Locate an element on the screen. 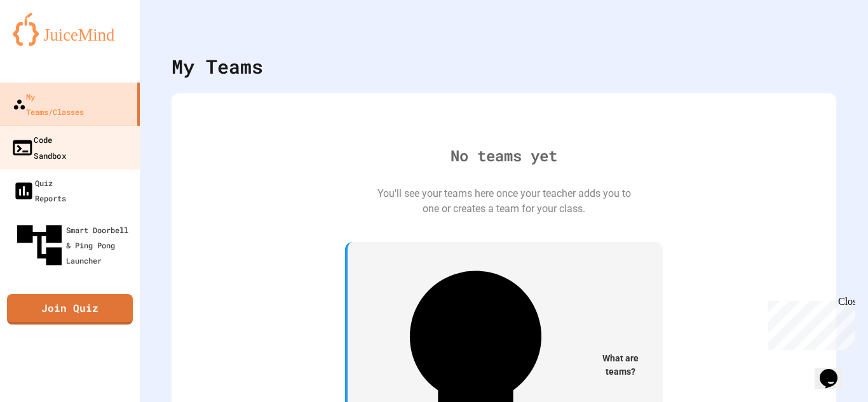 Image resolution: width=868 pixels, height=402 pixels. div: Quiz Reports is located at coordinates (40, 190).